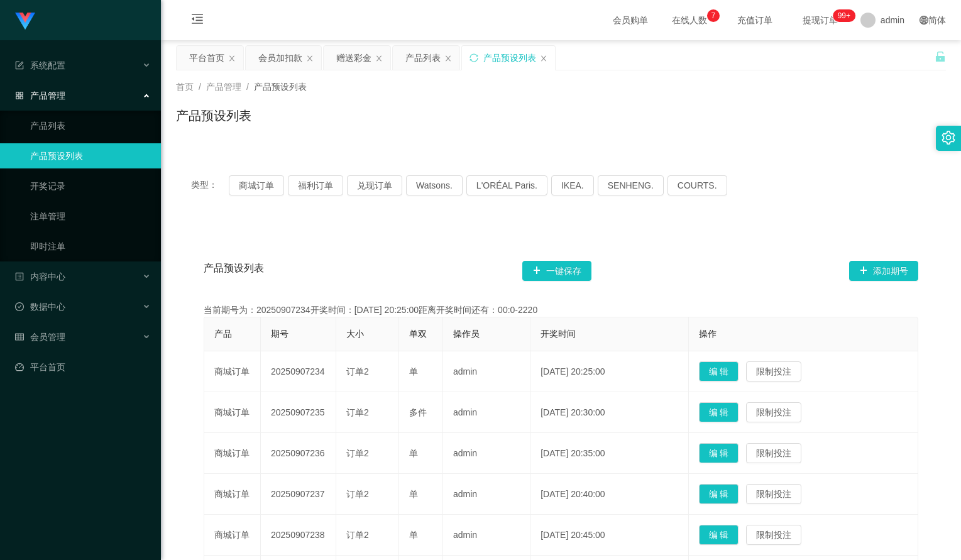 The height and width of the screenshot is (560, 961). Describe the element at coordinates (25, 21) in the screenshot. I see `img: logo.9652507e.png` at that location.